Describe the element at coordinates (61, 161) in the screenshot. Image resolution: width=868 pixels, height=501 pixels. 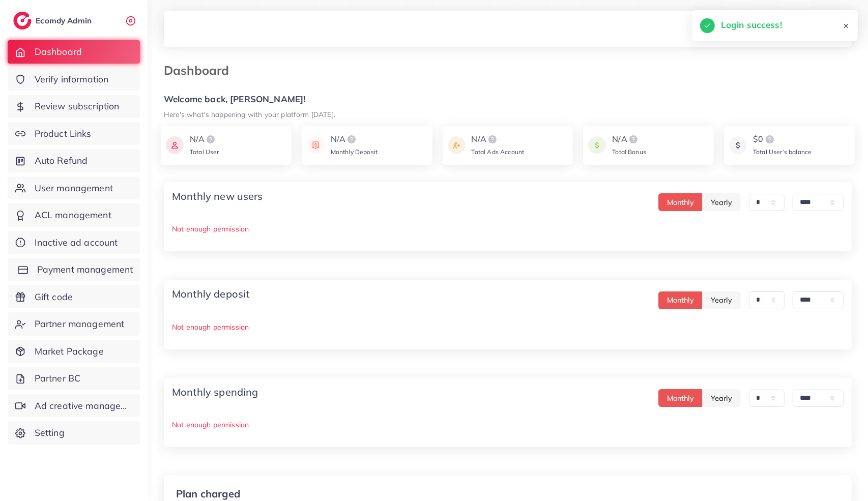
I see `span: Auto Refund` at that location.